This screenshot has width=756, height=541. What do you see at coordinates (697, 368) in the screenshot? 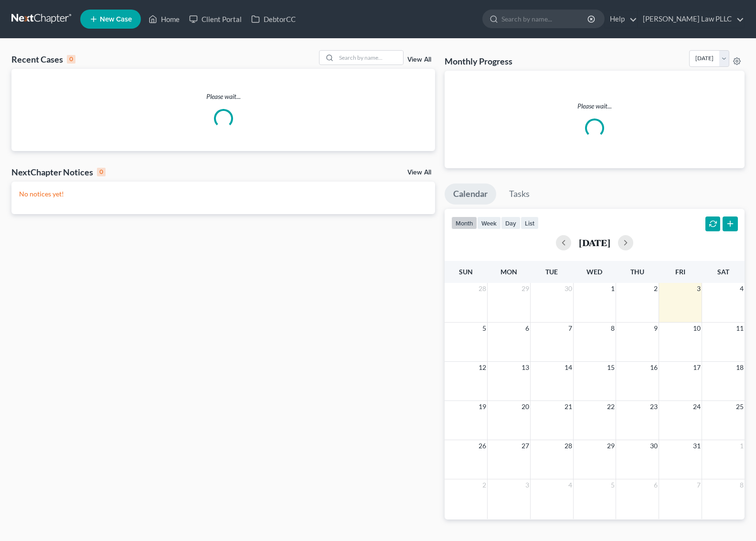
I see `span: 17` at bounding box center [697, 368].